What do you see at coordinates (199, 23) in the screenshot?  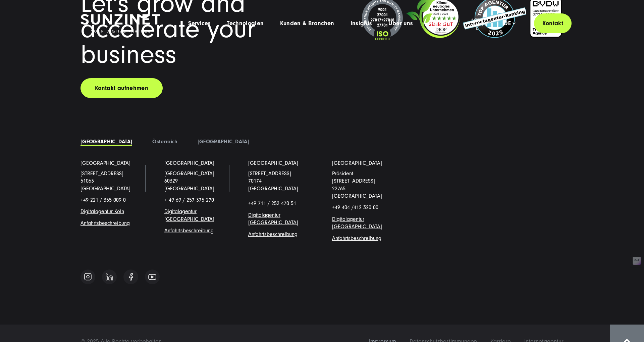 I see `span: Services` at bounding box center [199, 23].